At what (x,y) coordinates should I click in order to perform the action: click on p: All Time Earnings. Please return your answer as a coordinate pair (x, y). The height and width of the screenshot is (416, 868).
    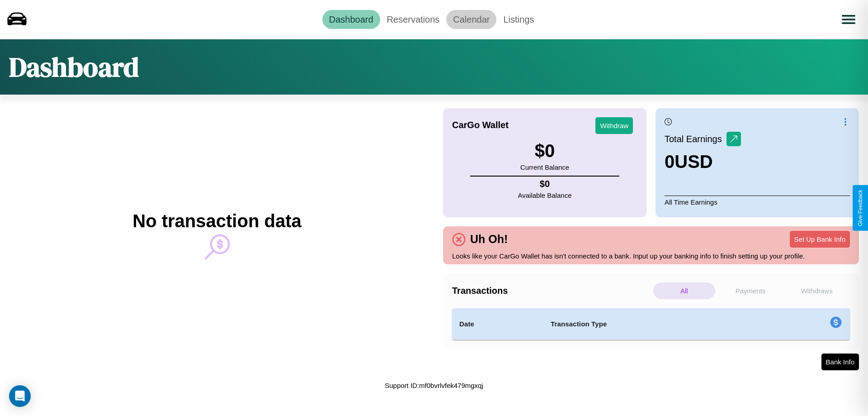
    Looking at the image, I should click on (757, 202).